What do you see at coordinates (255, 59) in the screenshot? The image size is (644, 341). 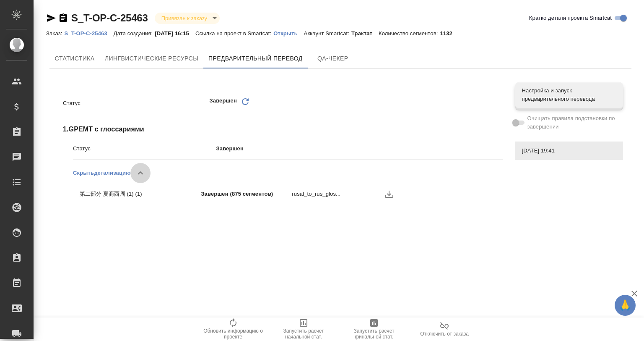 I see `span: Предварительный перевод` at bounding box center [255, 59].